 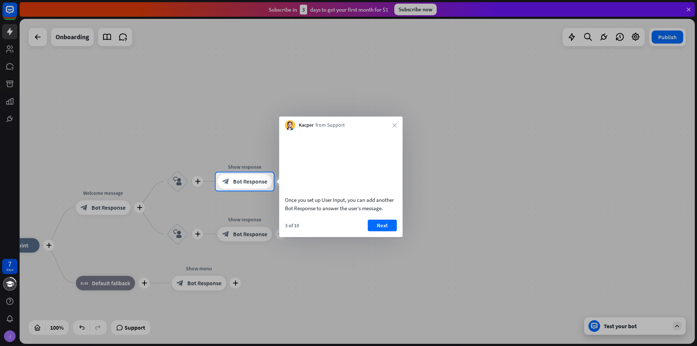 I want to click on div: 3 of 10, so click(x=292, y=226).